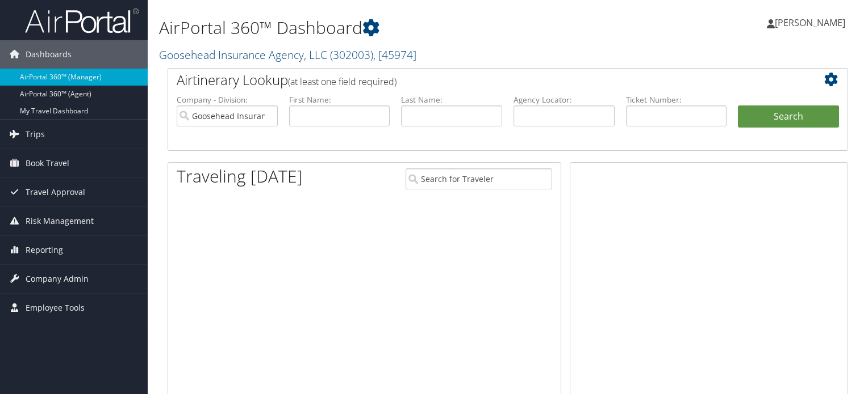 The height and width of the screenshot is (394, 868). Describe the element at coordinates (394, 54) in the screenshot. I see `span: , [ 45974 ]` at that location.